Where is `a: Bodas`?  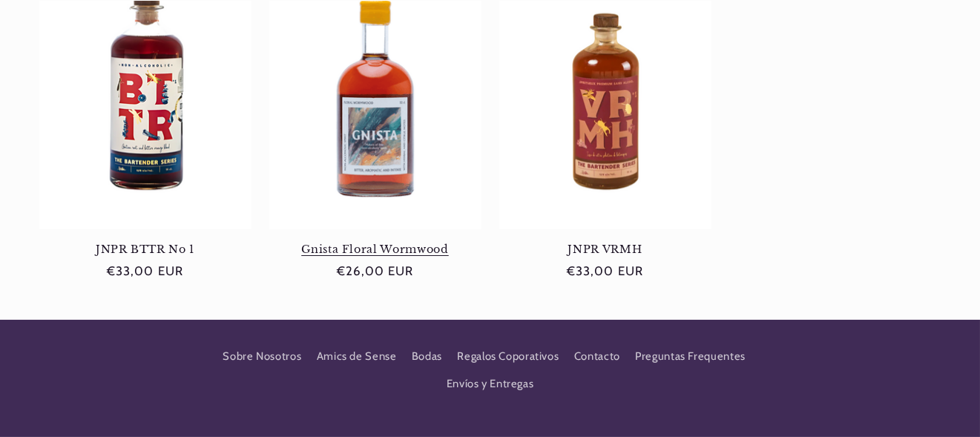 a: Bodas is located at coordinates (427, 357).